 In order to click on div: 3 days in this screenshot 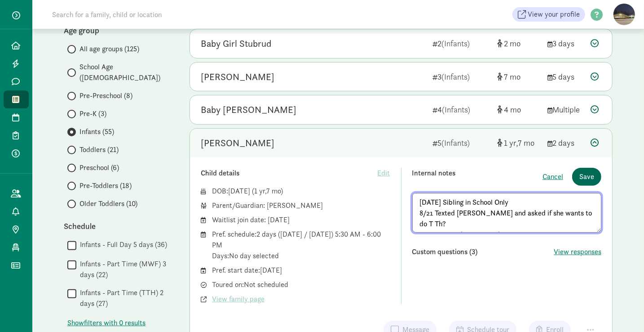, I will do `click(566, 43)`.